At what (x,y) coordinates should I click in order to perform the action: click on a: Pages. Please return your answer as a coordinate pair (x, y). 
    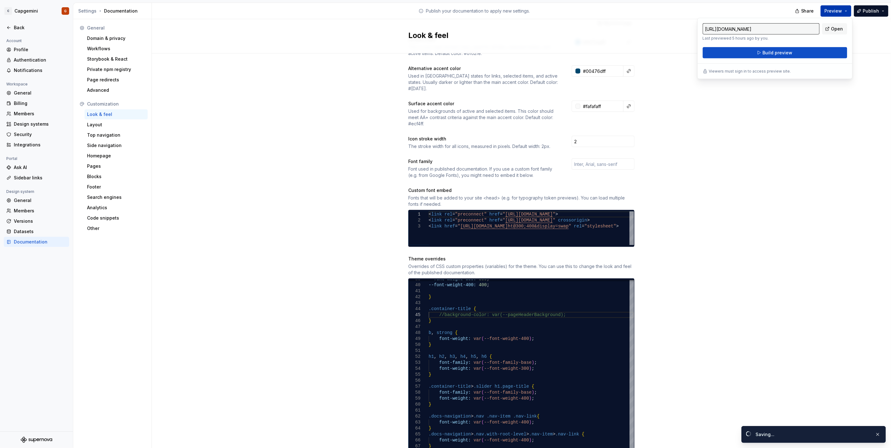
    Looking at the image, I should click on (116, 166).